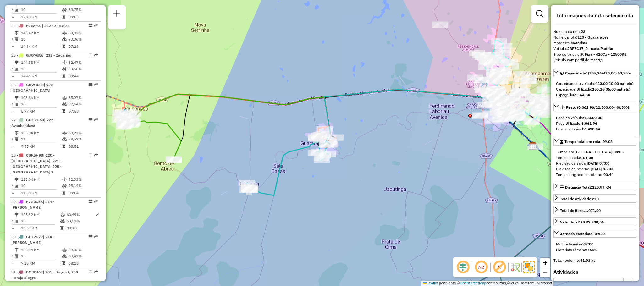  What do you see at coordinates (83, 33) in the screenshot?
I see `td: 80,92%` at bounding box center [83, 33].